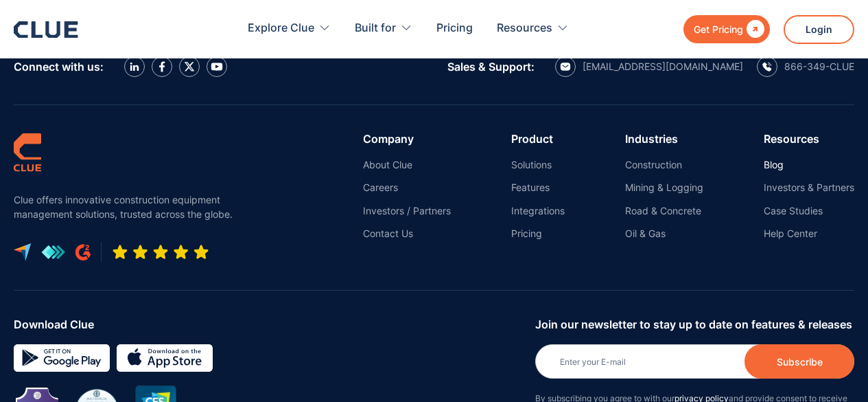 The height and width of the screenshot is (402, 868). Describe the element at coordinates (767, 67) in the screenshot. I see `img: calling icon` at that location.